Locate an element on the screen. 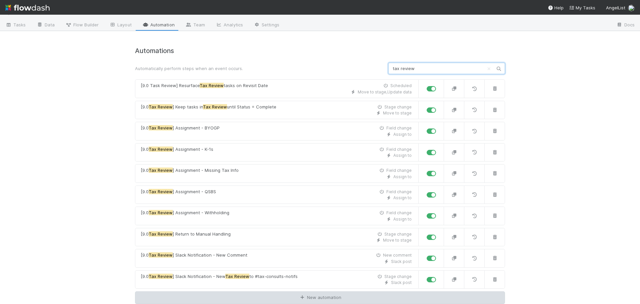  a: [9.0Tax Review] Assignment - K-1sField changeAssign to is located at coordinates (277, 152).